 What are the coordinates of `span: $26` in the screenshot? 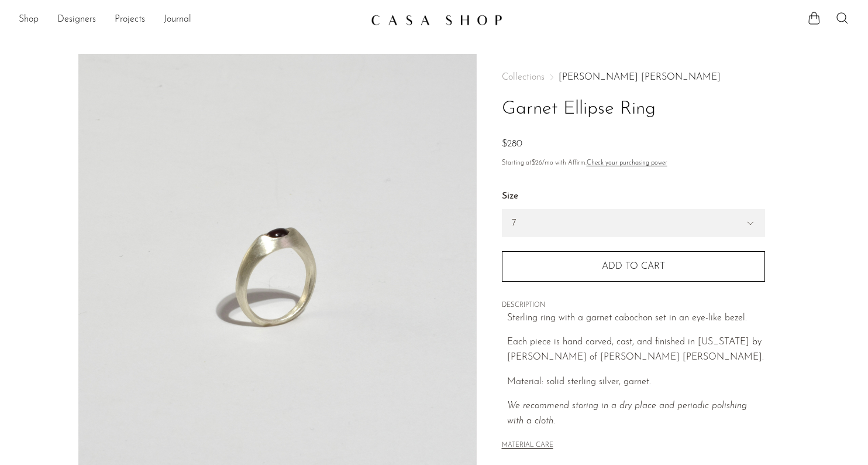 It's located at (537, 163).